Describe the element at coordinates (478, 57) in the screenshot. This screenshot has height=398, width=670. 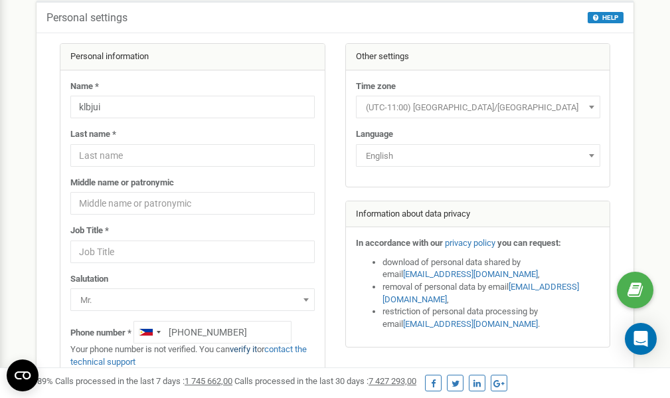
I see `div: Other settings` at that location.